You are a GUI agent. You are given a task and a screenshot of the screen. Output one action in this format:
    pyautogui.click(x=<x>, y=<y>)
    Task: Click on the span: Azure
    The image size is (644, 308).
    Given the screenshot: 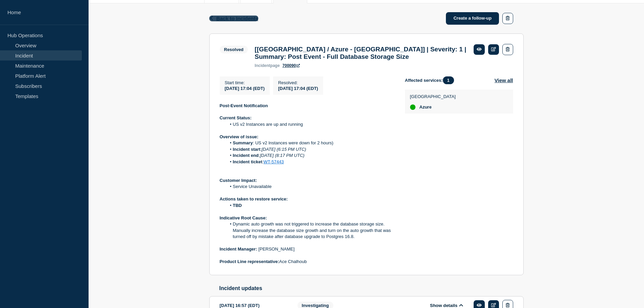 What is the action you would take?
    pyautogui.click(x=425, y=107)
    